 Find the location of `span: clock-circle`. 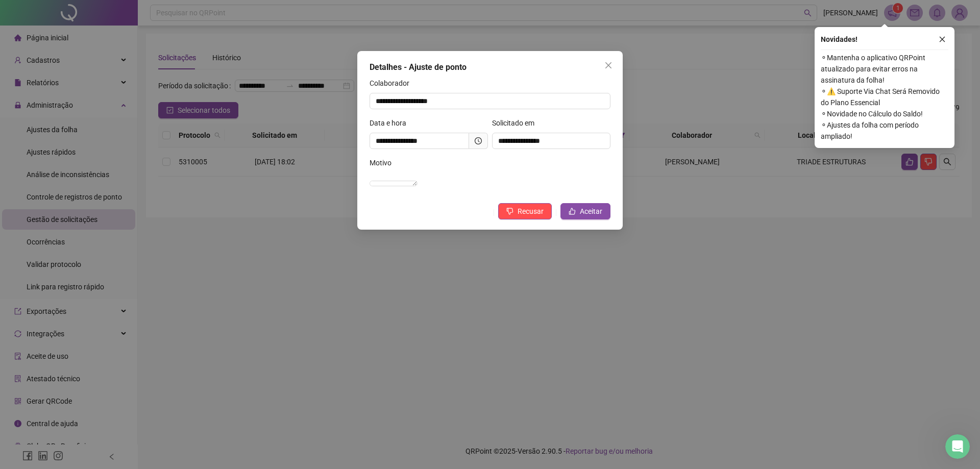

span: clock-circle is located at coordinates (479, 141).